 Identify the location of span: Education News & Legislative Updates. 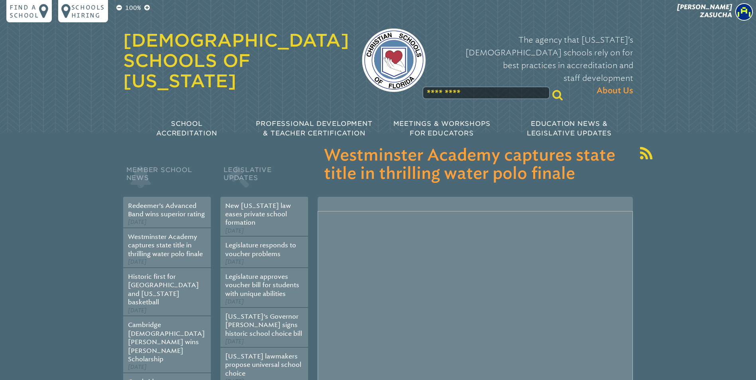
(569, 128).